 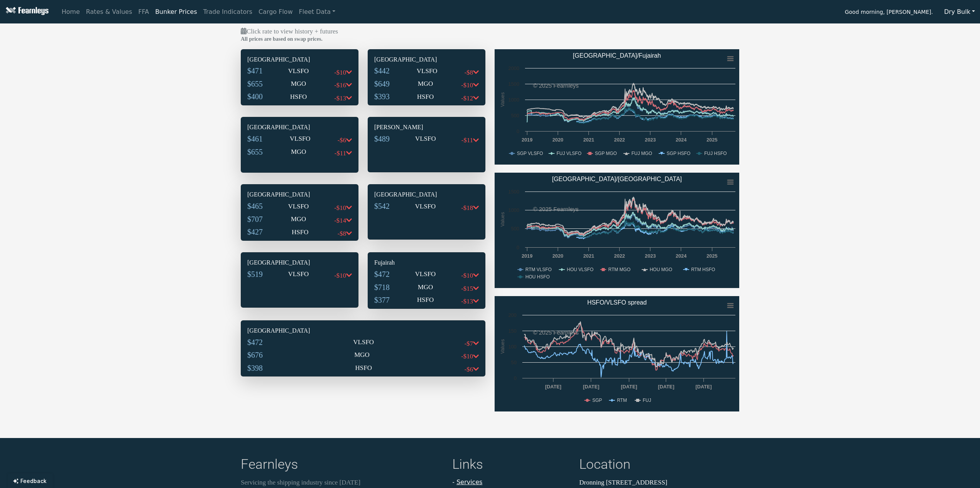 I want to click on text: HOU MGO, so click(x=661, y=270).